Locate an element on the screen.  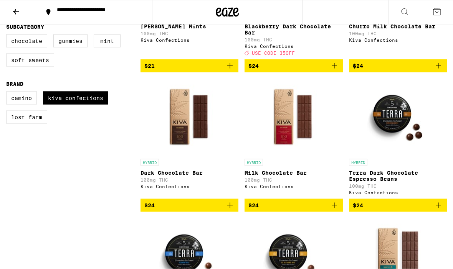
a: Open page for Dark Chocolate Bar from Kiva Confections is located at coordinates (189, 139).